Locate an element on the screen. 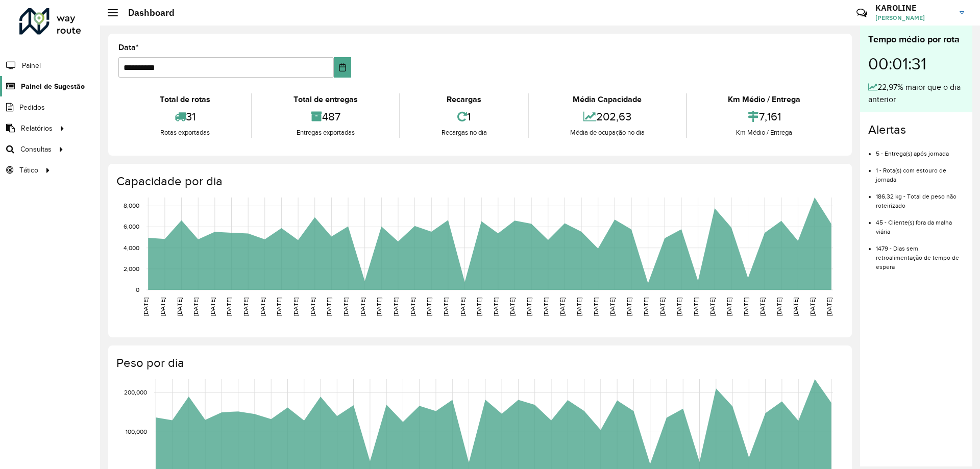  a: Contato Rápido is located at coordinates (861, 13).